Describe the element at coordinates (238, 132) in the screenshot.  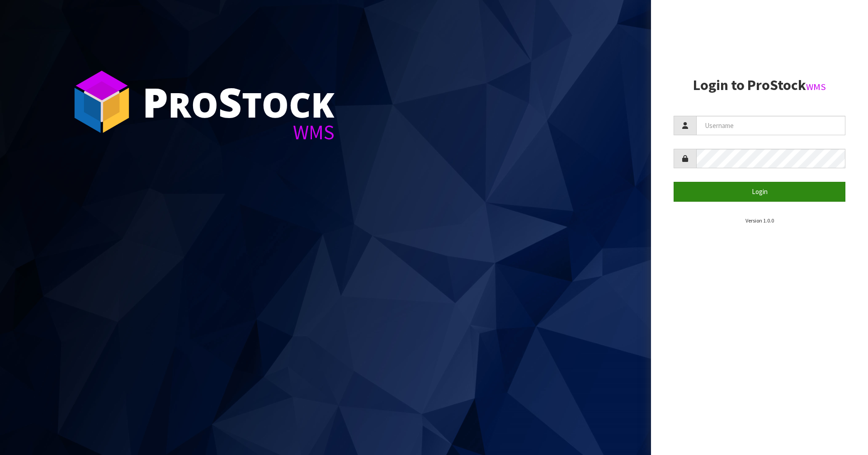
I see `div: WMS` at that location.